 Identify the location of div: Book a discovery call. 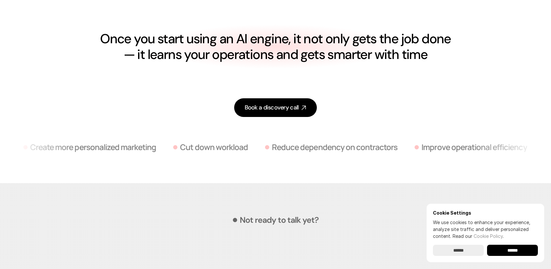
(271, 108).